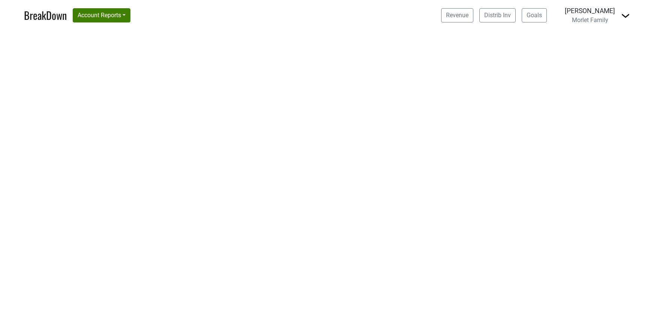 The height and width of the screenshot is (310, 654). I want to click on a: Distrib Inv, so click(497, 15).